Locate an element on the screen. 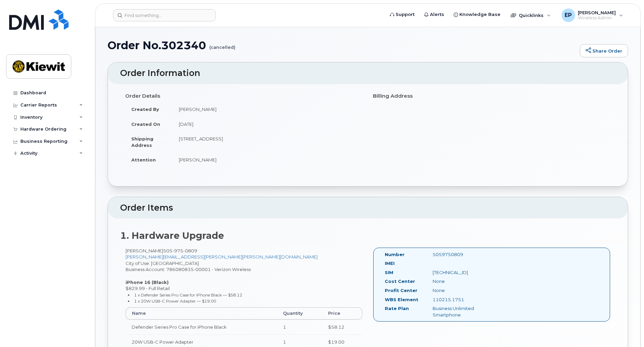 Image resolution: width=644 pixels, height=347 pixels. label: Profit Center is located at coordinates (401, 291).